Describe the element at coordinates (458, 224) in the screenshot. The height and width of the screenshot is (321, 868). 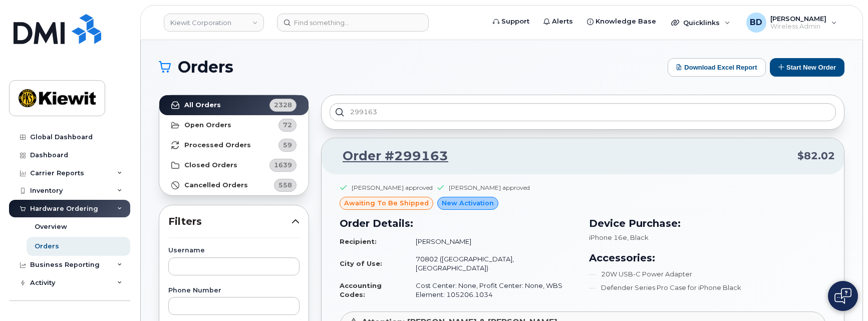
I see `h3: Order Details:` at that location.